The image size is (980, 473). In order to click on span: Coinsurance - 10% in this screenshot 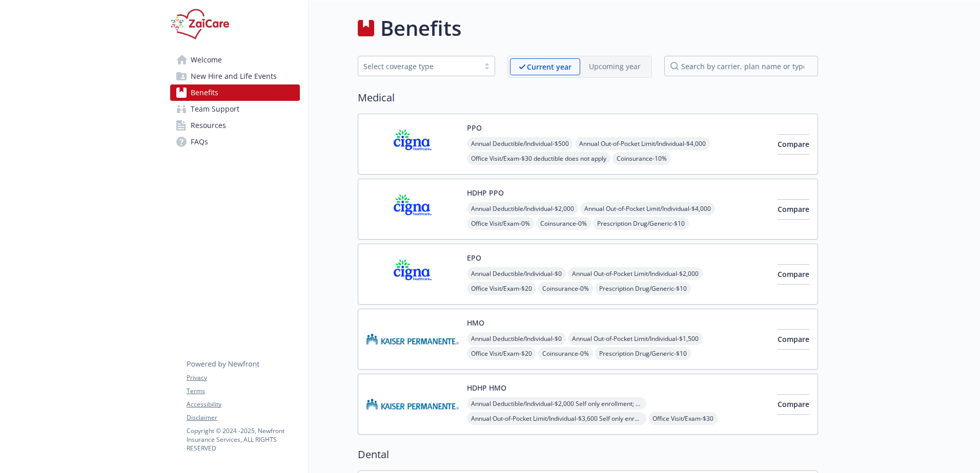, I will do `click(642, 158)`.